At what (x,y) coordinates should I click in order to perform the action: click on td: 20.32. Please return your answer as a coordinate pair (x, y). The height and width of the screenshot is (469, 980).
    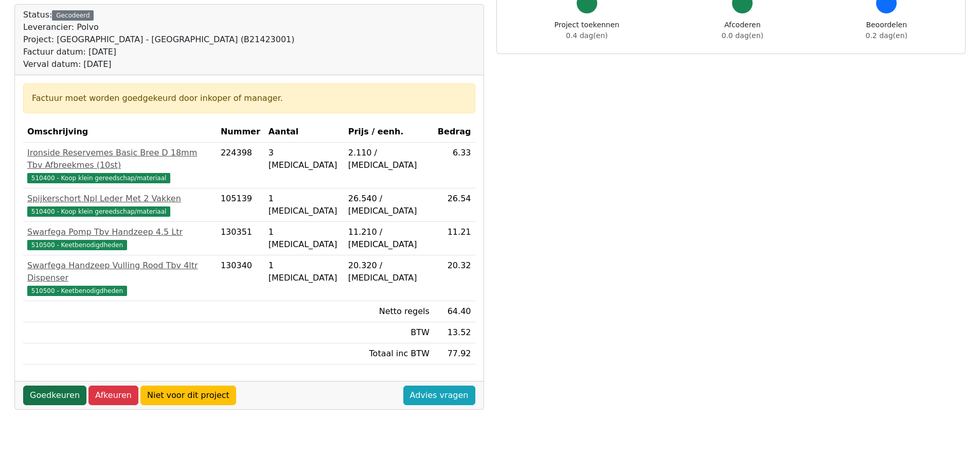
    Looking at the image, I should click on (454, 278).